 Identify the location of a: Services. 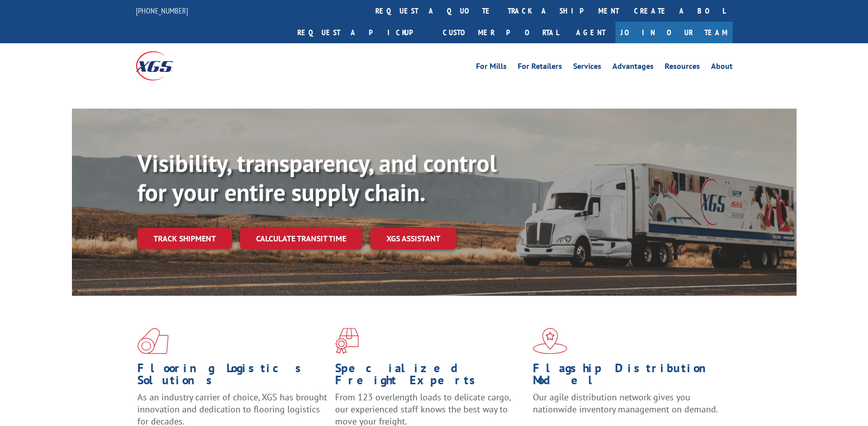
(587, 68).